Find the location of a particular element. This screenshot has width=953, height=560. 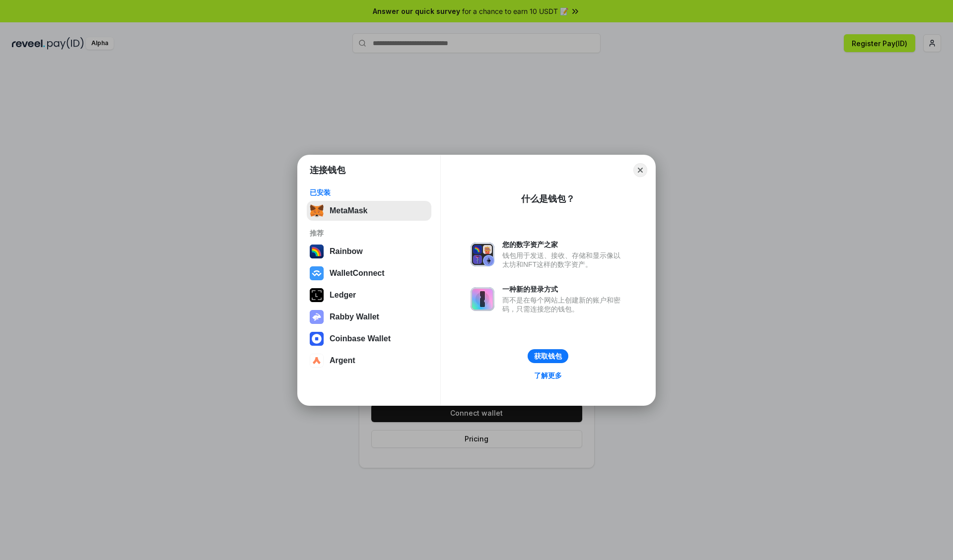

div: Rainbow is located at coordinates (346, 252).